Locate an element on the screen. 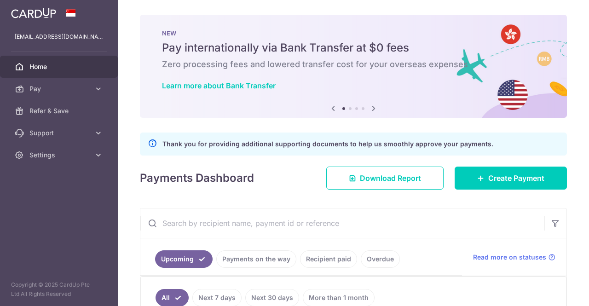 The height and width of the screenshot is (306, 589). a: Download Report is located at coordinates (384, 178).